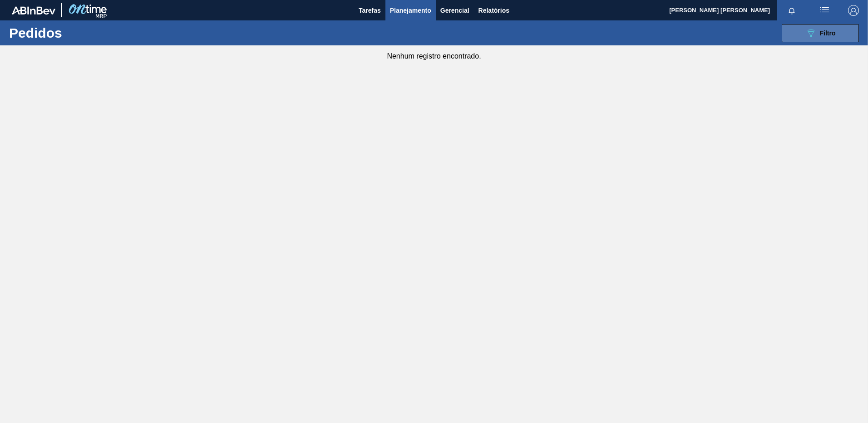  What do you see at coordinates (792, 10) in the screenshot?
I see `button: Notificações` at bounding box center [792, 10].